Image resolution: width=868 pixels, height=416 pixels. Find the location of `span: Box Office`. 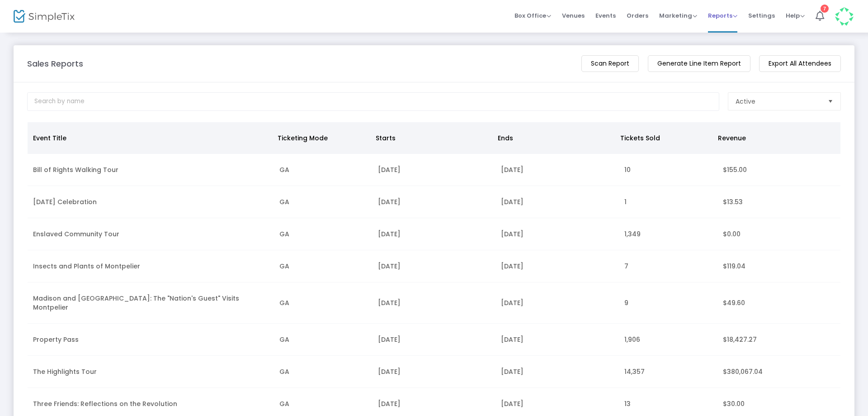

span: Box Office is located at coordinates (533, 15).